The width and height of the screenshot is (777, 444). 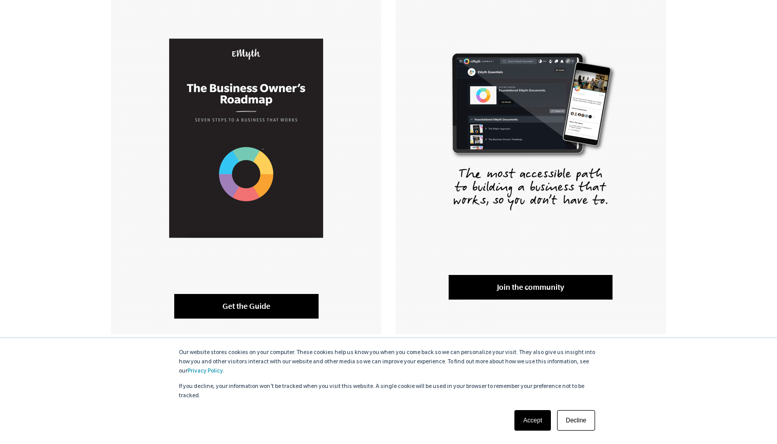 What do you see at coordinates (246, 306) in the screenshot?
I see `a: Get the Guide` at bounding box center [246, 306].